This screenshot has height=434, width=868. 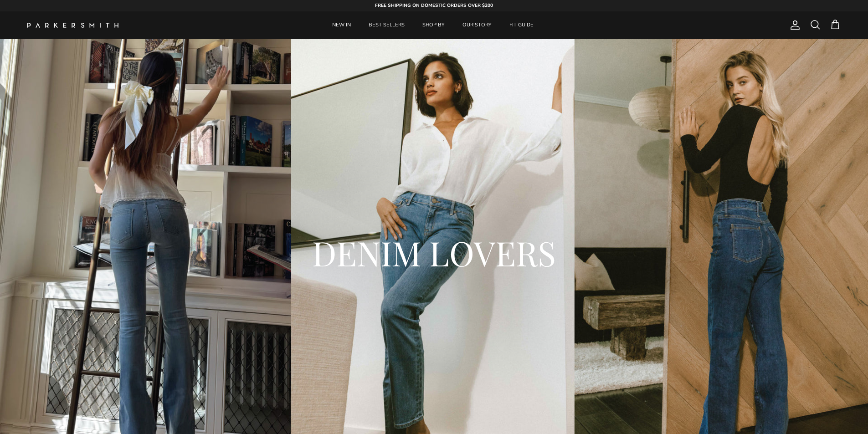 What do you see at coordinates (386, 25) in the screenshot?
I see `a: BEST SELLERS` at bounding box center [386, 25].